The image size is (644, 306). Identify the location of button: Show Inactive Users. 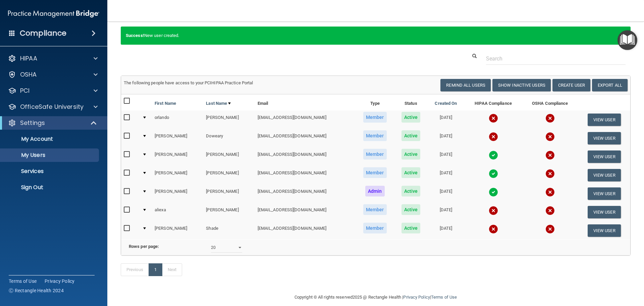
(522, 85).